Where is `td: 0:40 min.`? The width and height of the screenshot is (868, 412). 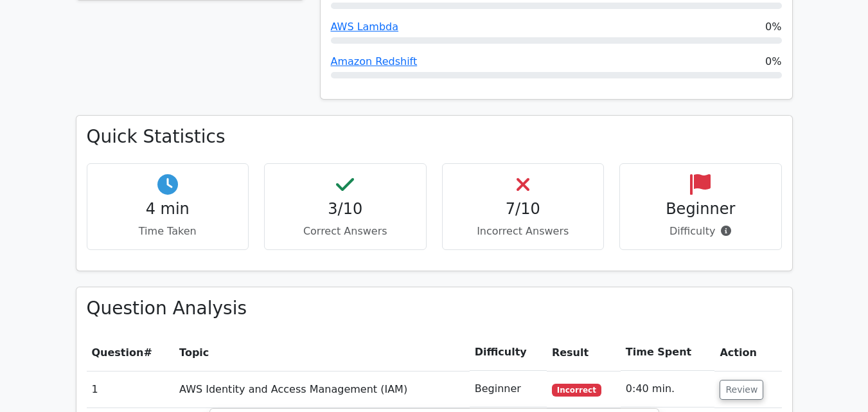 td: 0:40 min. is located at coordinates (667, 389).